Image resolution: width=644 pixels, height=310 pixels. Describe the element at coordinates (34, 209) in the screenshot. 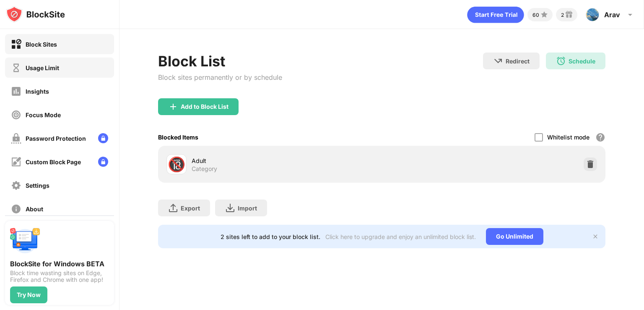

I see `div: About` at that location.